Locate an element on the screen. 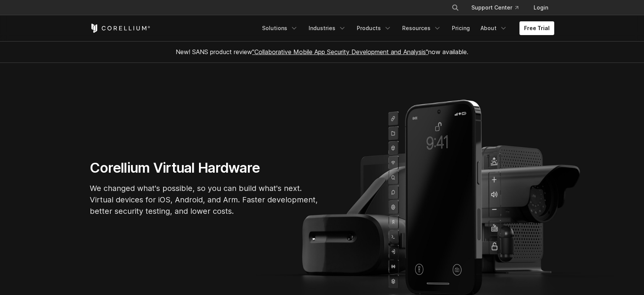  a: Login is located at coordinates (540, 7).